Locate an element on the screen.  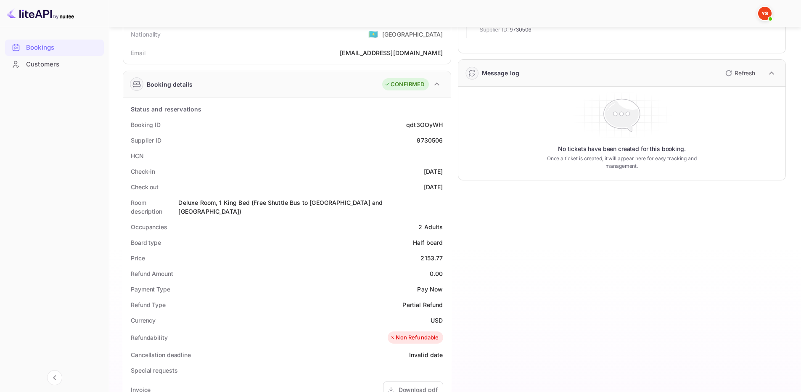
p: Refresh is located at coordinates (745, 73).